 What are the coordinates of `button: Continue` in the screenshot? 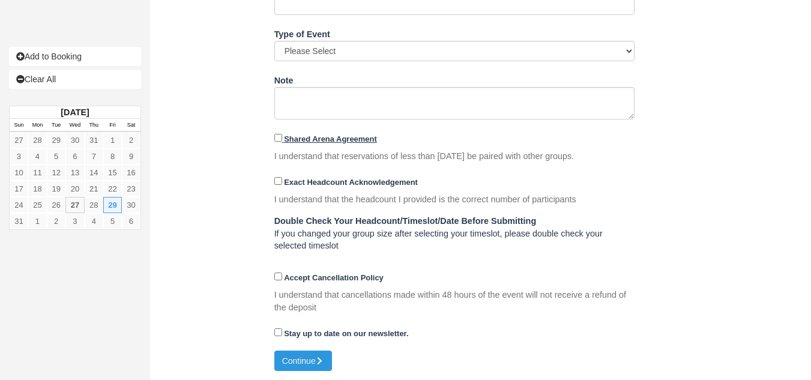 It's located at (303, 361).